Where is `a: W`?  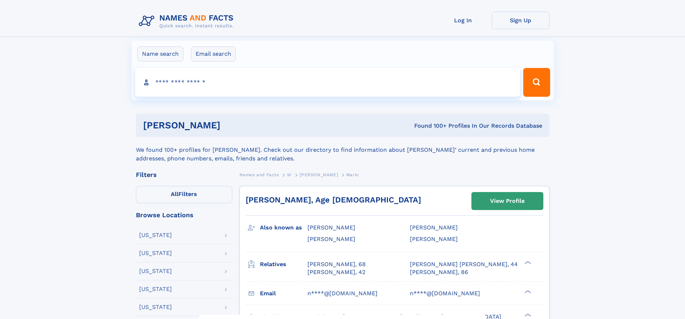
a: W is located at coordinates (289, 174).